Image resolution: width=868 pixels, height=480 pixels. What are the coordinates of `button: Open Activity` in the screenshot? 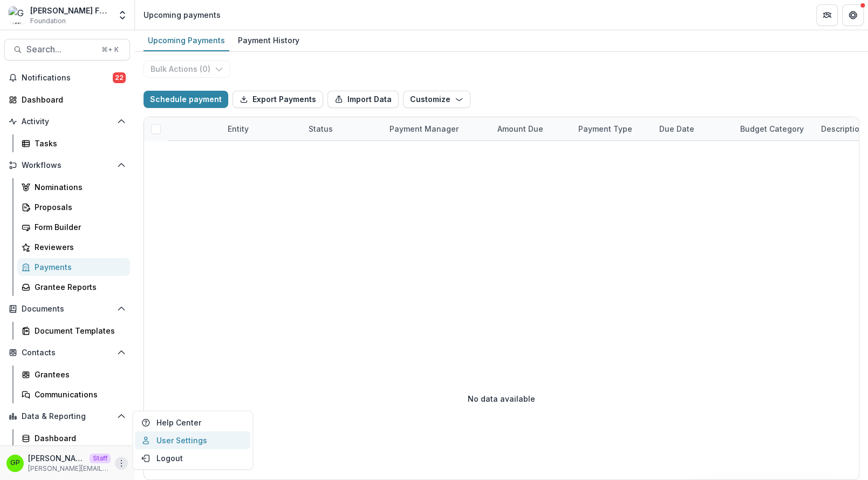 It's located at (67, 122).